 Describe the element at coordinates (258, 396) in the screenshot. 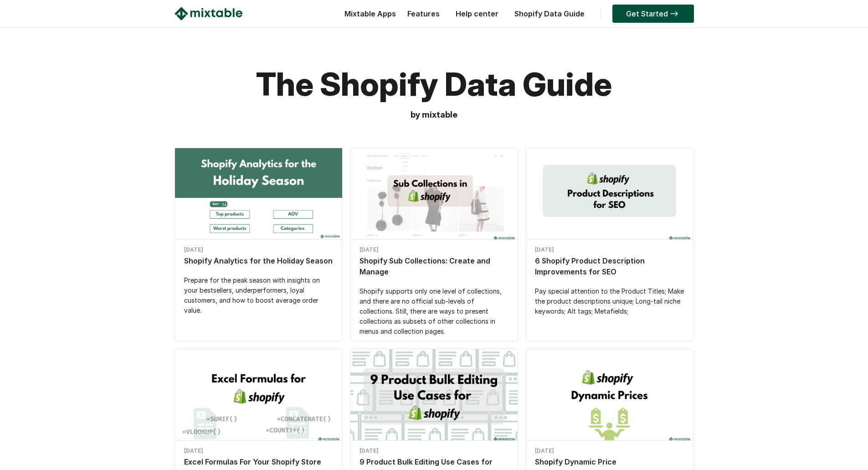

I see `img: Excel Formulas For Your Shopify Store` at that location.